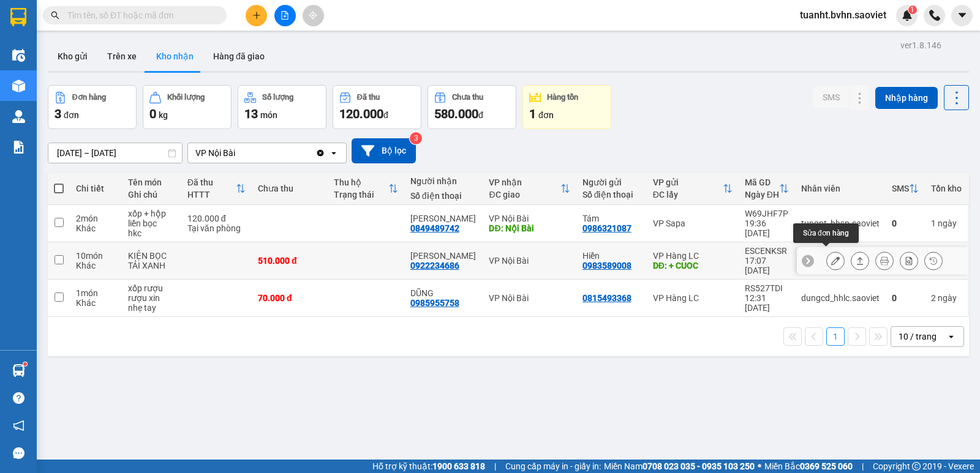 The width and height of the screenshot is (980, 473). I want to click on span: question-circle, so click(18, 398).